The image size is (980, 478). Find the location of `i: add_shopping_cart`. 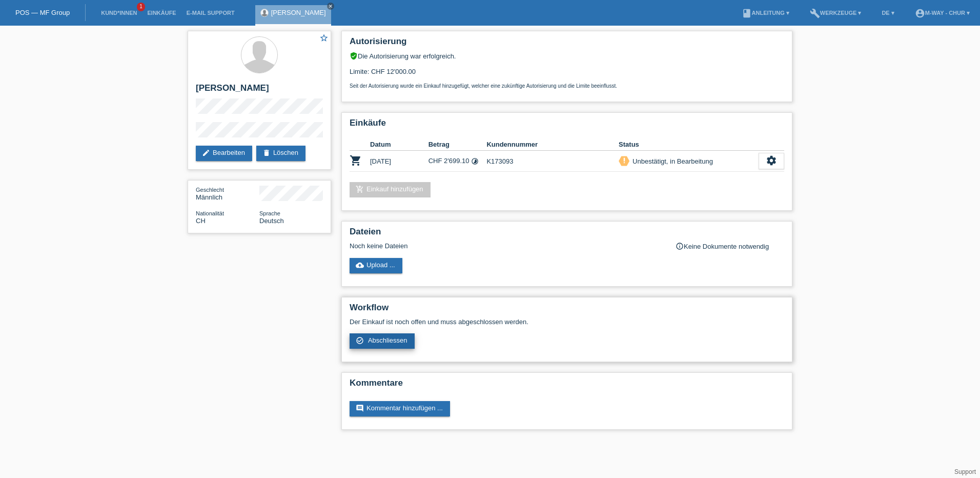

i: add_shopping_cart is located at coordinates (360, 189).